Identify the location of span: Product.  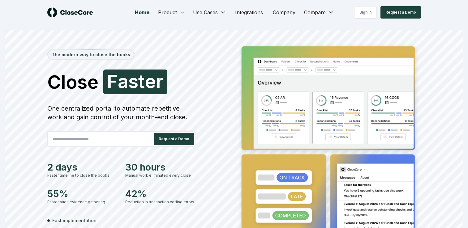
(167, 12).